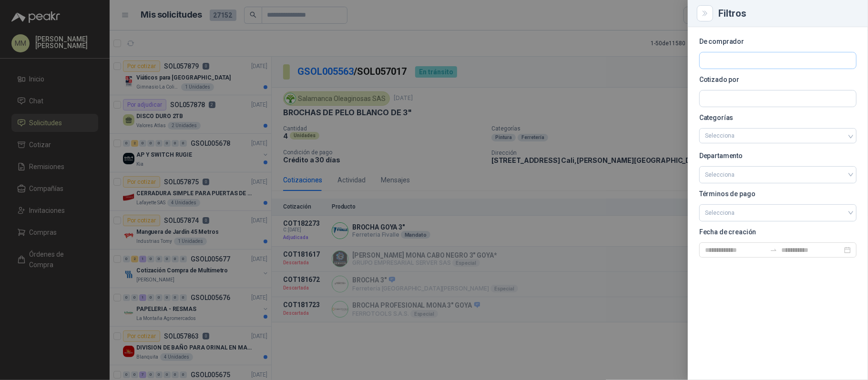 The width and height of the screenshot is (868, 380). I want to click on span: swap-right, so click(773, 250).